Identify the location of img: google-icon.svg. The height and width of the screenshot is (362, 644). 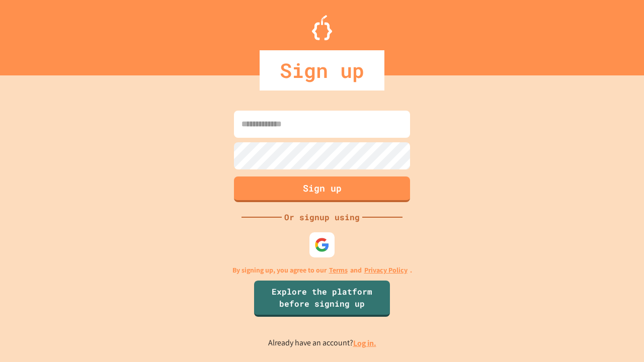
(322, 245).